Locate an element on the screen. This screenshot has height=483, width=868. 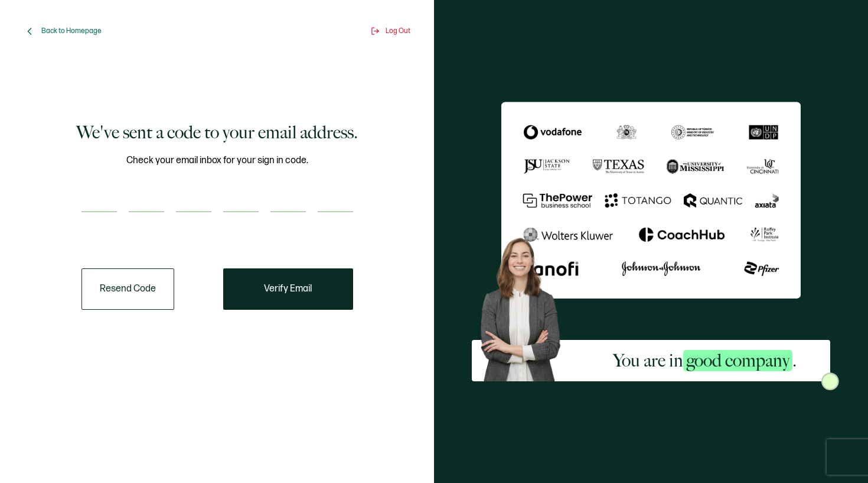
button: Verify Email is located at coordinates (288, 289).